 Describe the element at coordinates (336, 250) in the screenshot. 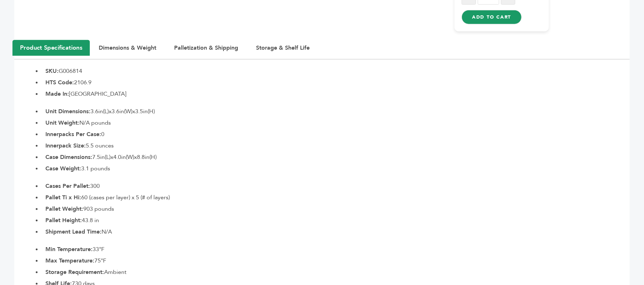

I see `li: 33°F` at that location.